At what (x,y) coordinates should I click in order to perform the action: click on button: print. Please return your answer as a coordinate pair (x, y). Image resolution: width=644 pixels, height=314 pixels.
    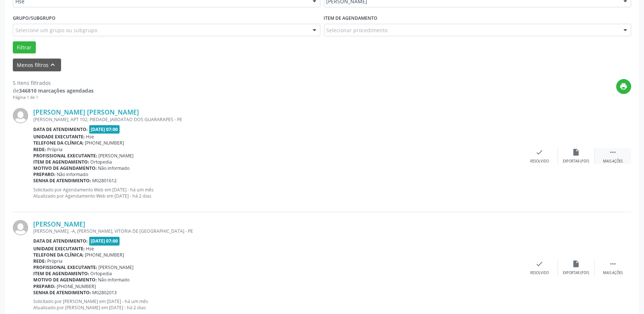
    Looking at the image, I should click on (624, 86).